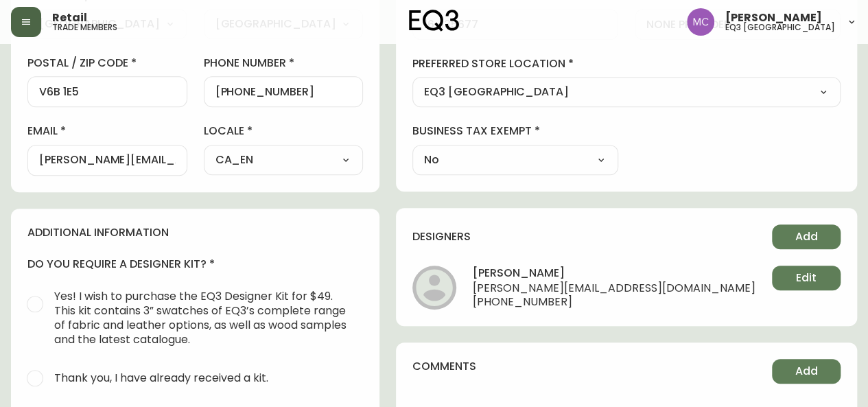 Image resolution: width=868 pixels, height=407 pixels. I want to click on label: locale, so click(283, 131).